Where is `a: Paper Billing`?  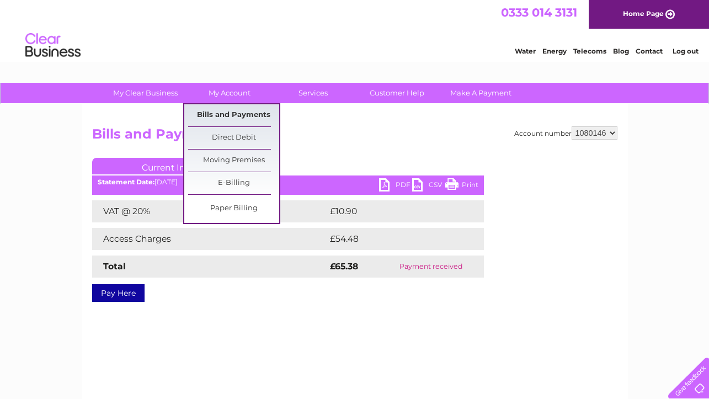 a: Paper Billing is located at coordinates (233, 208).